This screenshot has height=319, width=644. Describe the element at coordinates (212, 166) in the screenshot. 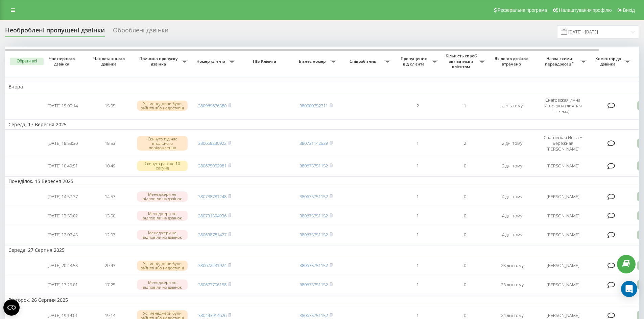

I see `a: 380675052981` at that location.